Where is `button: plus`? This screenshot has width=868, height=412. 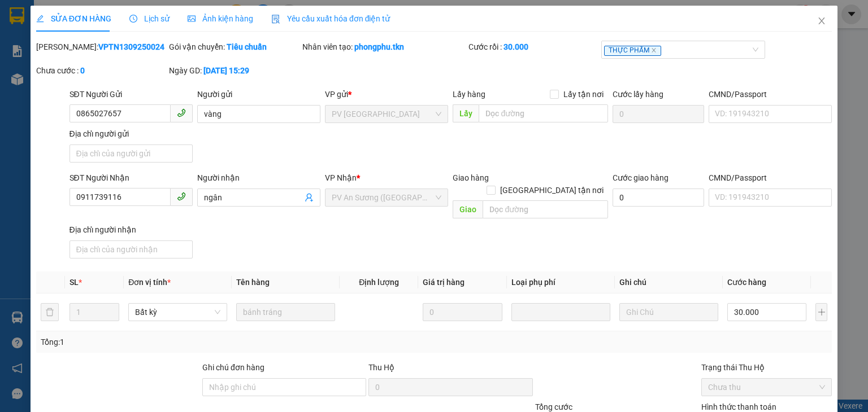 button: plus is located at coordinates (821, 312).